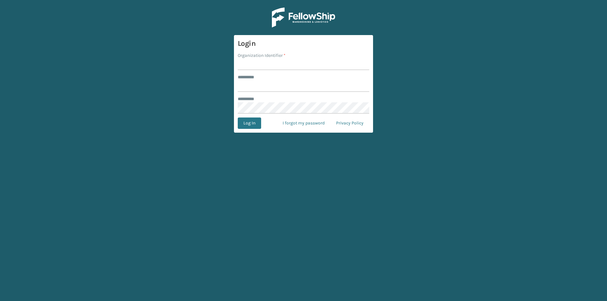 Image resolution: width=607 pixels, height=301 pixels. What do you see at coordinates (303, 44) in the screenshot?
I see `h3: Login` at bounding box center [303, 44].